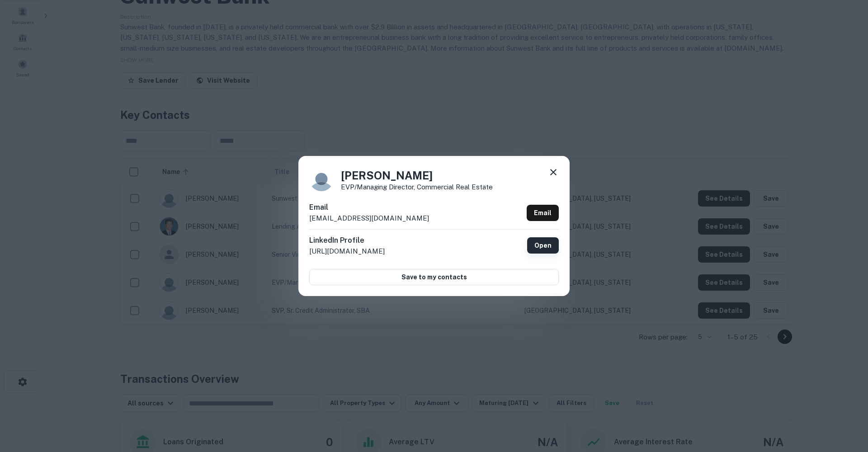  Describe the element at coordinates (543, 245) in the screenshot. I see `a: Open` at that location.